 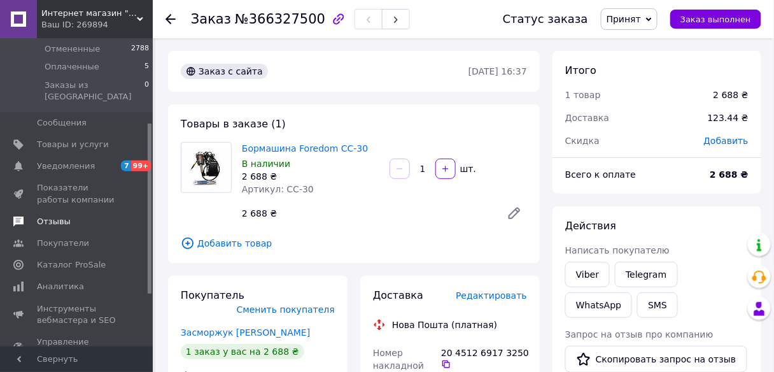 What do you see at coordinates (71, 265) in the screenshot?
I see `span: Каталог ProSale` at bounding box center [71, 265].